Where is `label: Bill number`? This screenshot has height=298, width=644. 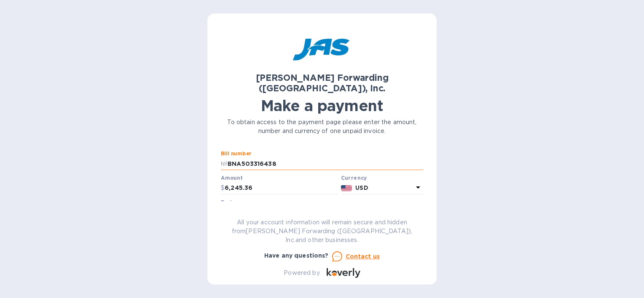 label: Bill number is located at coordinates (236, 154).